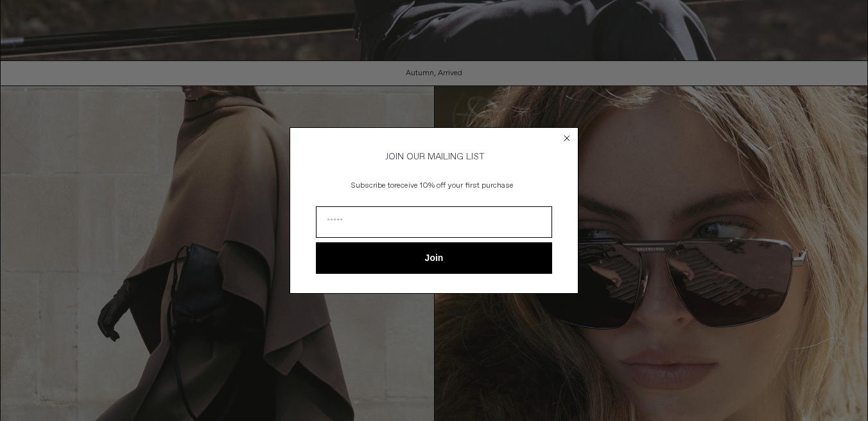 The image size is (868, 421). Describe the element at coordinates (434, 221) in the screenshot. I see `input: Email` at that location.